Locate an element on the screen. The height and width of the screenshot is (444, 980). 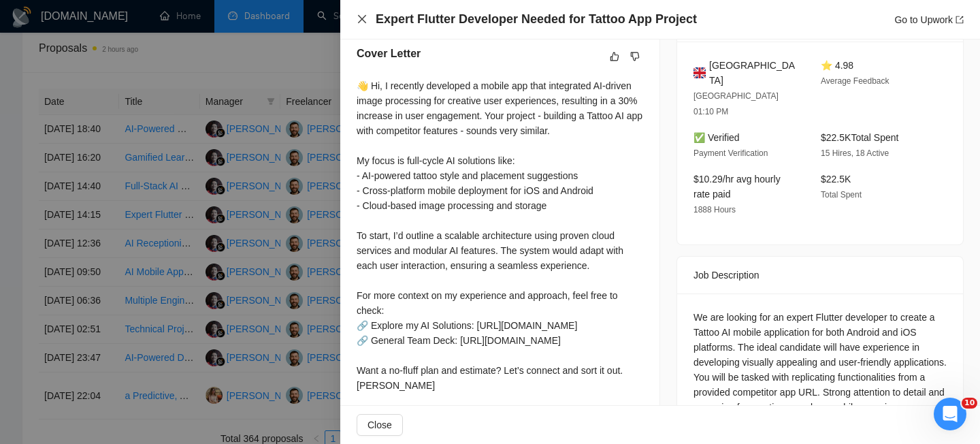
span: like is located at coordinates (615, 57).